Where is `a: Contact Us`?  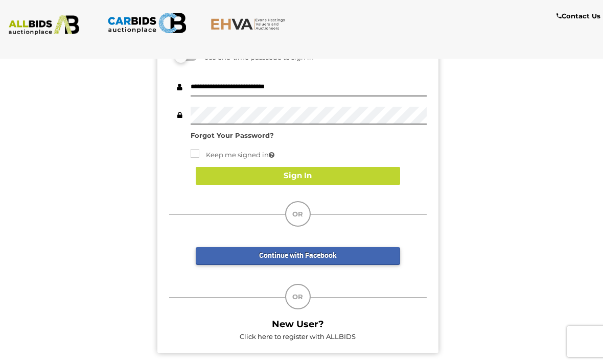 a: Contact Us is located at coordinates (580, 16).